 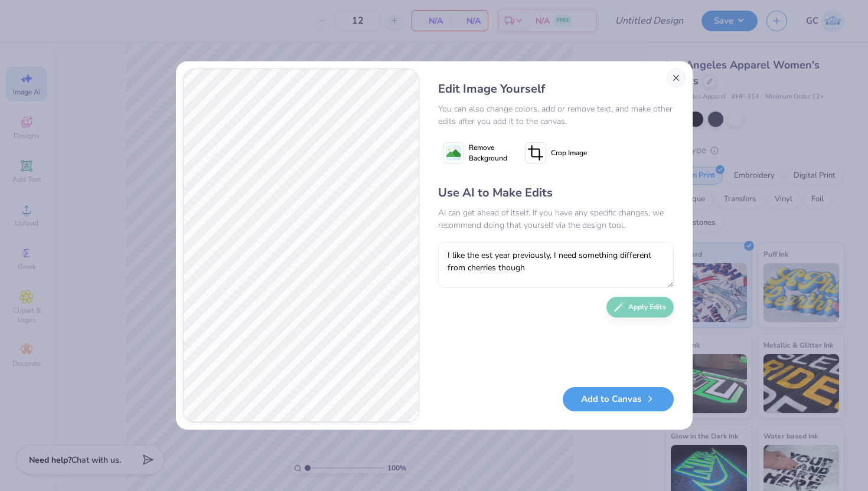 What do you see at coordinates (475, 153) in the screenshot?
I see `button: Remove Background` at bounding box center [475, 153].